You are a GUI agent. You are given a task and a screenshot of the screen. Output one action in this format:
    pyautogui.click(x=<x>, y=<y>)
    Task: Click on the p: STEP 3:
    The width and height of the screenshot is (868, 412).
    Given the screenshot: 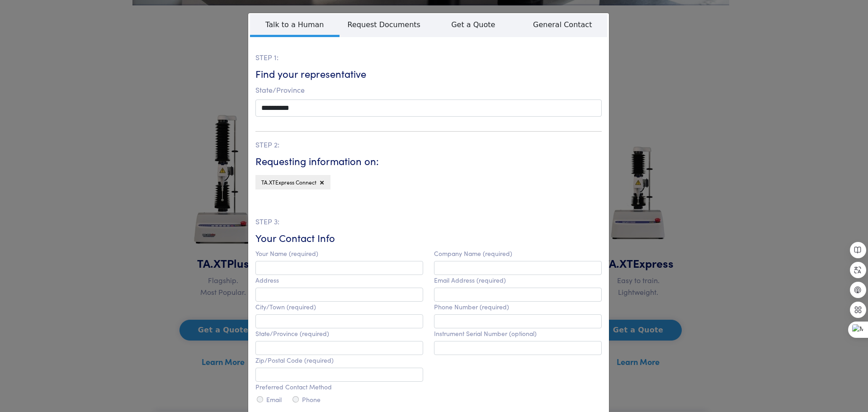 What is the action you would take?
    pyautogui.click(x=428, y=222)
    